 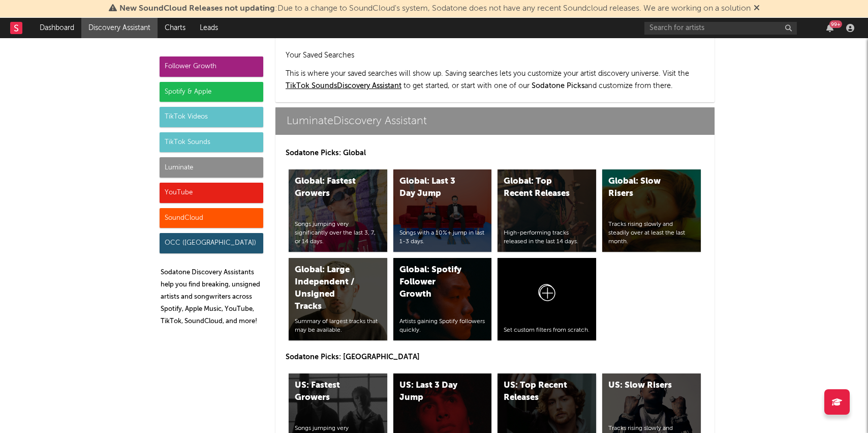 I want to click on div: Songs jumping very significantly over the last 3, 7, or 14 days., so click(x=338, y=233).